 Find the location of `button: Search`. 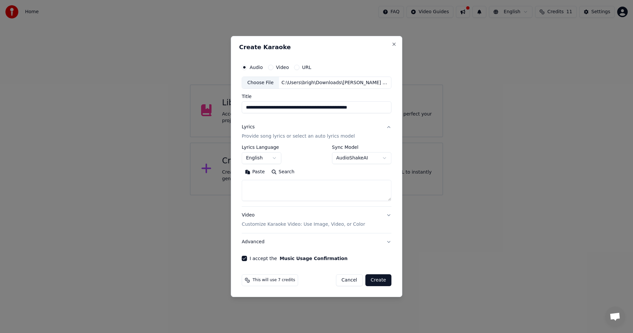

button: Search is located at coordinates (283, 172).